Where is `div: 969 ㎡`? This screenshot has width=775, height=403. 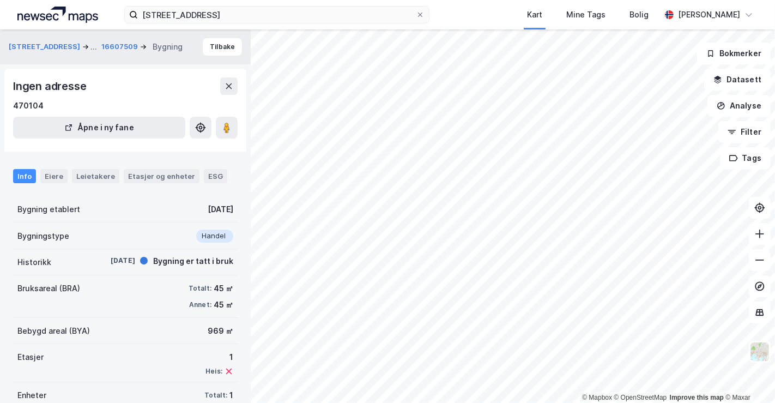 div: 969 ㎡ is located at coordinates (220, 331).